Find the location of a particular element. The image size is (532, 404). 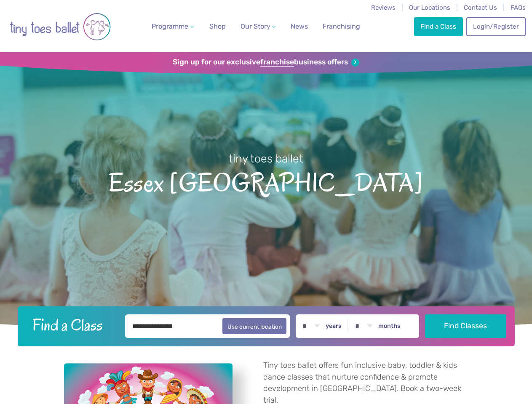

button: Use current location is located at coordinates (254, 326).